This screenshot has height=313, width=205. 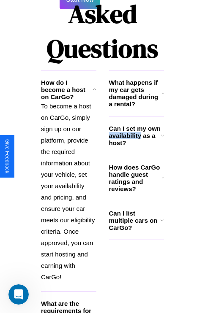 What do you see at coordinates (135, 136) in the screenshot?
I see `h3: Can I set my own availability as a host?` at bounding box center [135, 136].